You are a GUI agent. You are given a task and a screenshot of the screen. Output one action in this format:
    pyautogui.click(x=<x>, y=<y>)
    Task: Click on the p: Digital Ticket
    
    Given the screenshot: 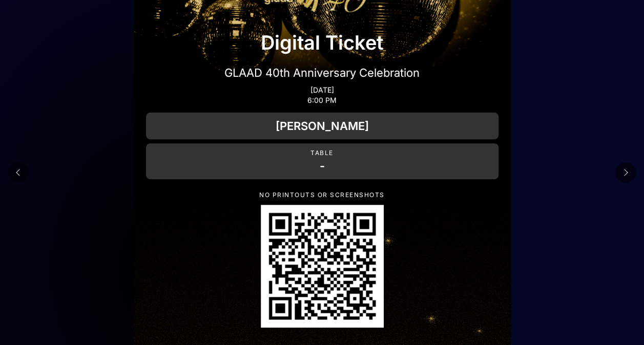 What is the action you would take?
    pyautogui.click(x=322, y=43)
    